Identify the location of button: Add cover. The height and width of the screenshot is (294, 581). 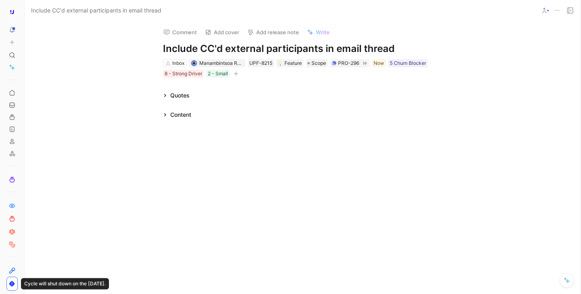
(222, 32).